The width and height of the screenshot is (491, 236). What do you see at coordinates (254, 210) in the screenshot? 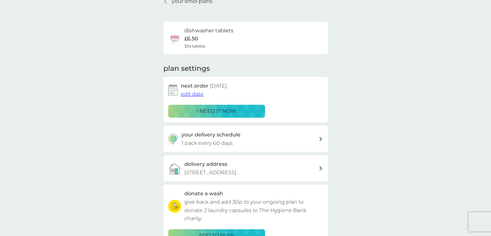
I see `p: give back and add 30p to your ongoing plan to donate 2 laundry capsules to The Hygiene Bank charity.` at bounding box center [254, 210].